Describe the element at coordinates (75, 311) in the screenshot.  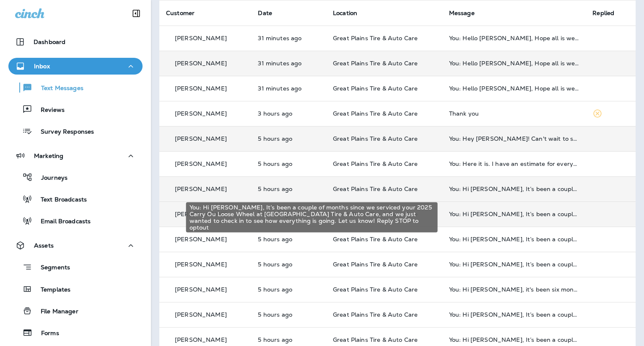
I see `button: File Manager` at that location.